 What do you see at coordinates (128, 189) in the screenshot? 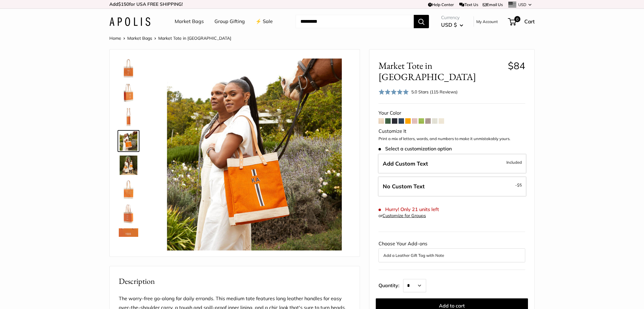
I see `img: description_Seal of authenticity printed on the backside of every bag.` at bounding box center [128, 189].